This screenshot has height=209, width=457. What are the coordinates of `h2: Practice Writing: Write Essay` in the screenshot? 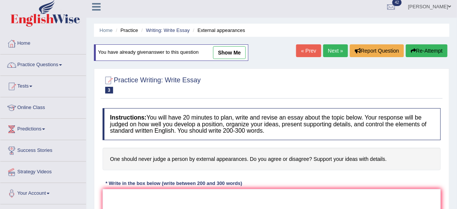 It's located at (152, 84).